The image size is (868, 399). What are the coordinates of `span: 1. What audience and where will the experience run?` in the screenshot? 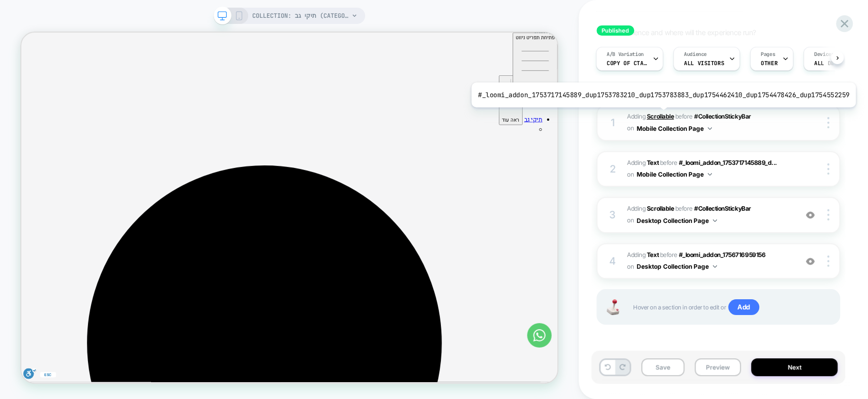 It's located at (676, 32).